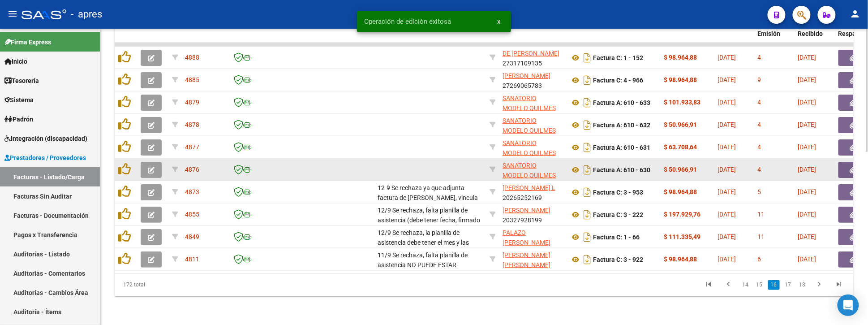 The width and height of the screenshot is (868, 325). What do you see at coordinates (613, 34) in the screenshot?
I see `datatable-header-cell: CPBT` at bounding box center [613, 34].